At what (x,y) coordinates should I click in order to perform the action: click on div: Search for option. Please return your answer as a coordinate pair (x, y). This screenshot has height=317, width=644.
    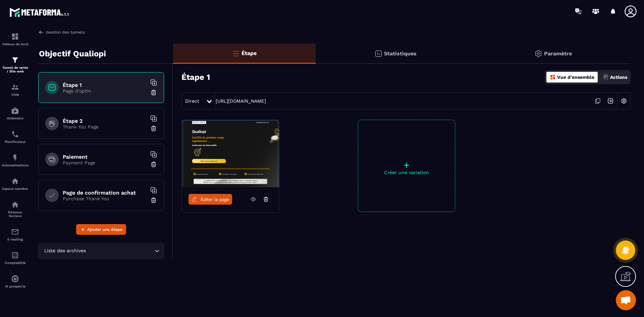
    Looking at the image, I should click on (101, 251).